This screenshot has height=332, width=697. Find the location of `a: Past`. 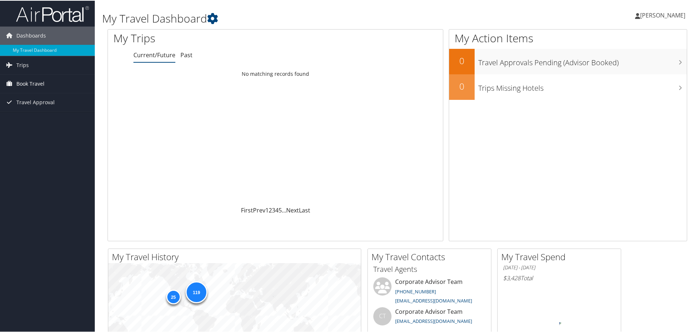

a: Past is located at coordinates (186, 54).